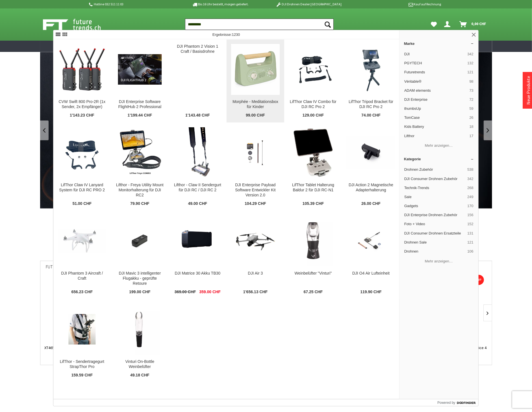 This screenshot has width=532, height=412. I want to click on span: DJI Consumer Drohnen Zubehör, so click(434, 179).